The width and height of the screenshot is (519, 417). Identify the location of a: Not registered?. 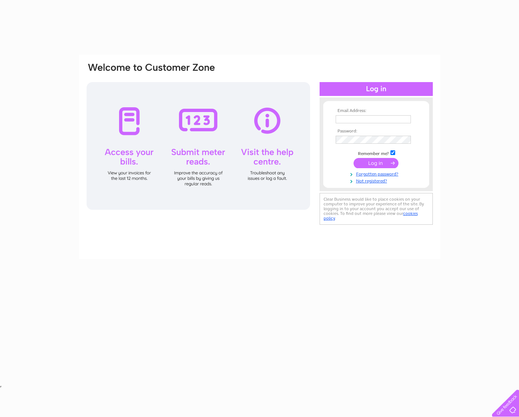
(377, 180).